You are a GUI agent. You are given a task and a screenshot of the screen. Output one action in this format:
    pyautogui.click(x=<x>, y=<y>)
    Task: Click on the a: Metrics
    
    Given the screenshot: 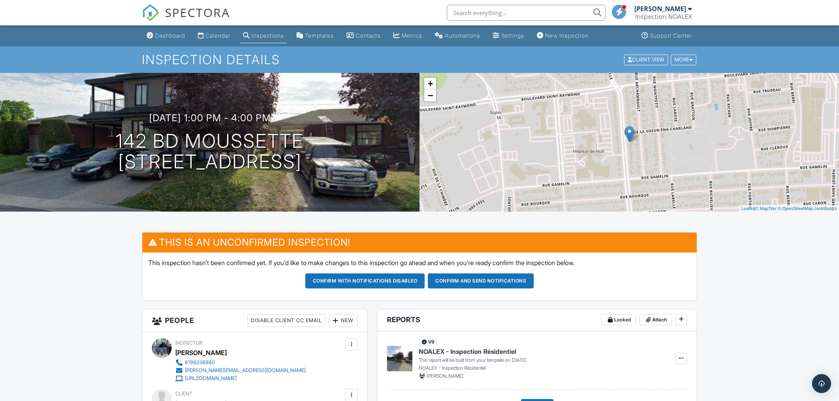 What is the action you would take?
    pyautogui.click(x=407, y=36)
    